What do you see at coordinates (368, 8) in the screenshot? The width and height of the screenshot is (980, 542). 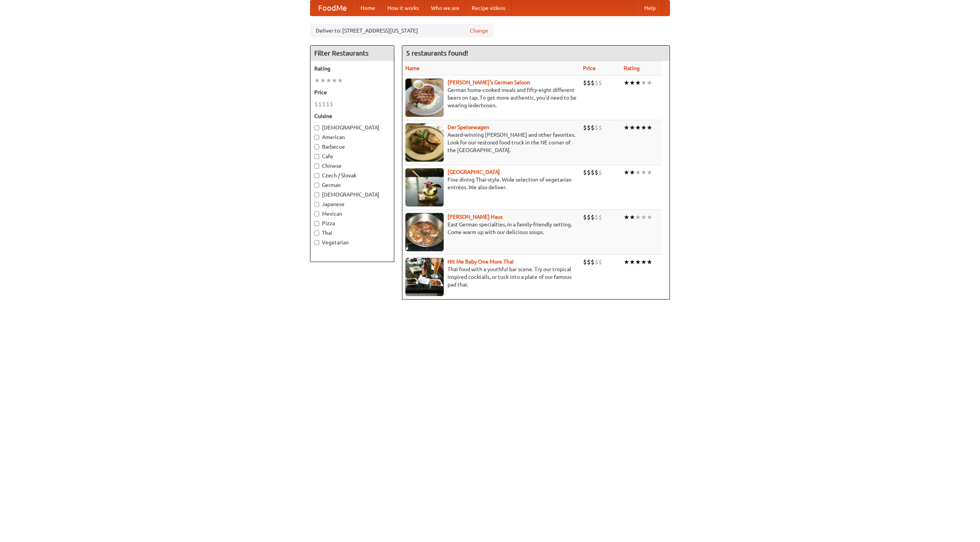 I see `a: Home` at bounding box center [368, 8].